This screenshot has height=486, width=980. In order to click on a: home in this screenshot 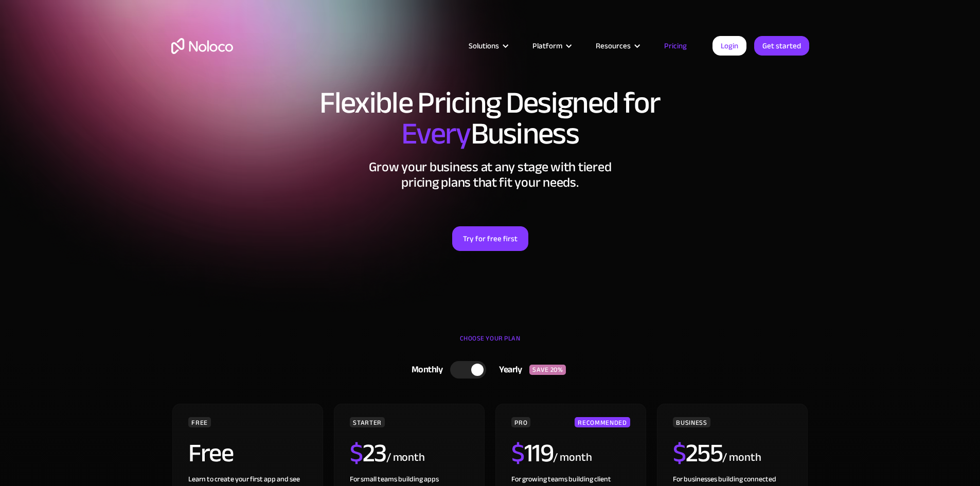, I will do `click(202, 46)`.